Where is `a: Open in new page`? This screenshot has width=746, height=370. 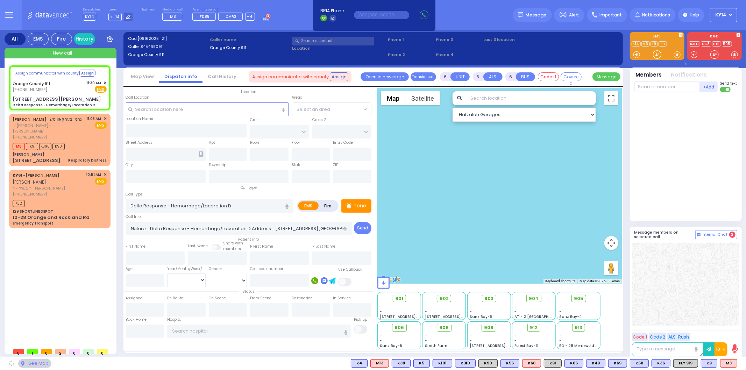 a: Open in new page is located at coordinates (385, 77).